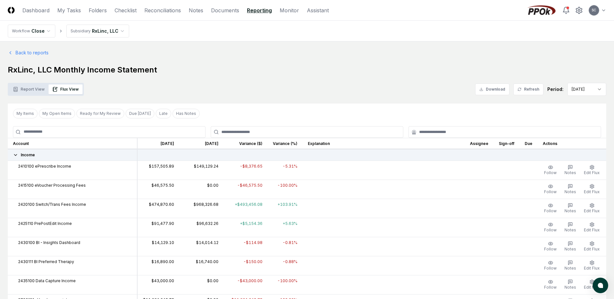  Describe the element at coordinates (29, 89) in the screenshot. I see `button: Report View` at that location.